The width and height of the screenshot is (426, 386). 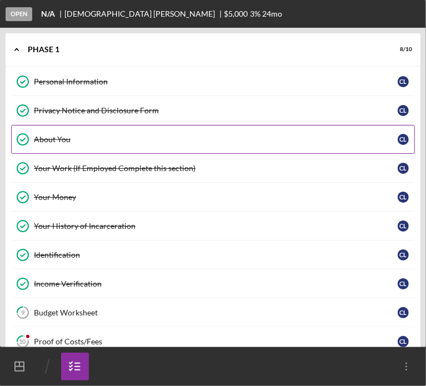 What do you see at coordinates (216, 111) in the screenshot?
I see `div: Privacy Notice and Disclosure Form` at bounding box center [216, 111].